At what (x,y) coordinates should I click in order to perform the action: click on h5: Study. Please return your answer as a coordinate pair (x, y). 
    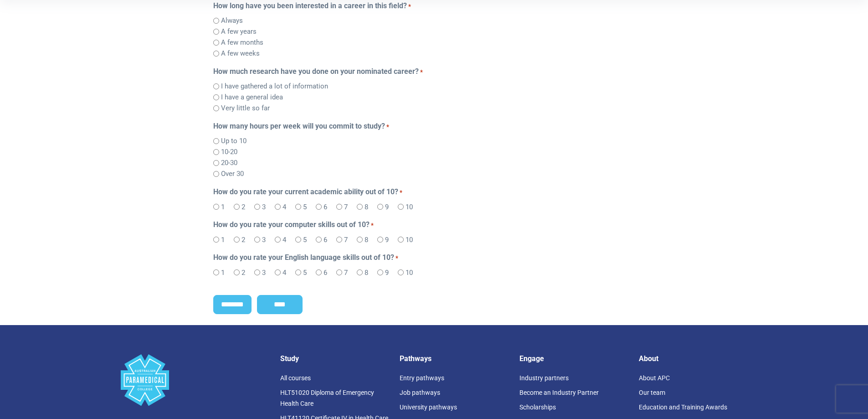
    Looking at the image, I should click on (334, 358).